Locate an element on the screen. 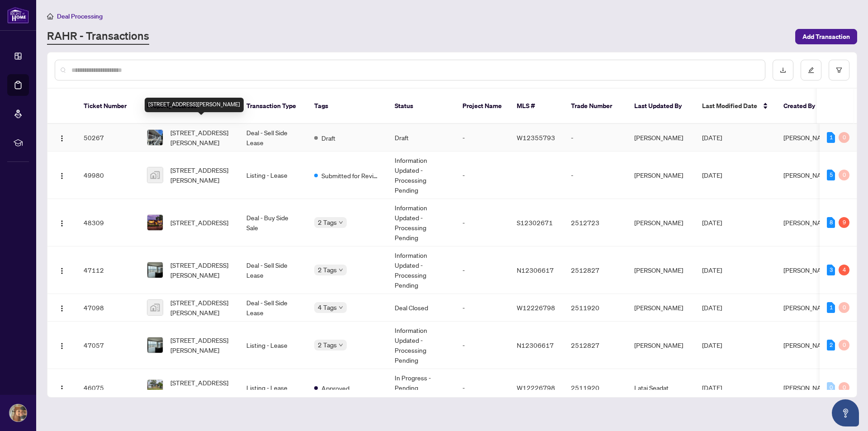 The width and height of the screenshot is (868, 431). th: Created By is located at coordinates (804, 106).